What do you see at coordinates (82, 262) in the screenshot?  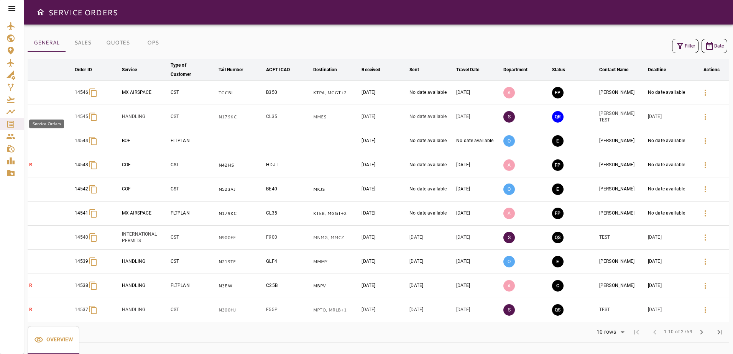 I see `p: 14539` at bounding box center [82, 262].